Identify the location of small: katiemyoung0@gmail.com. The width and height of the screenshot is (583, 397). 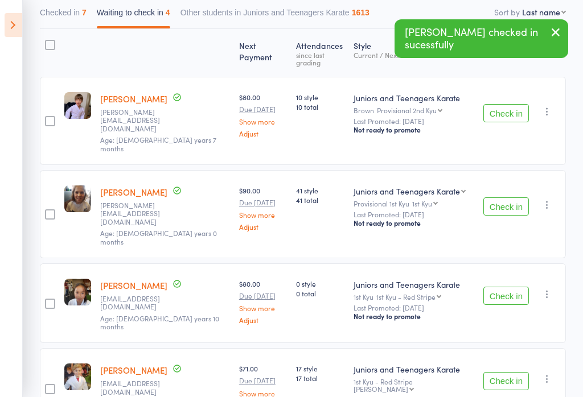
(137, 388).